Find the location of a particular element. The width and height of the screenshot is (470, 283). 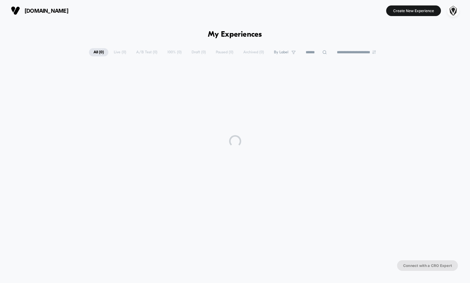

img: ppic is located at coordinates (453, 11).